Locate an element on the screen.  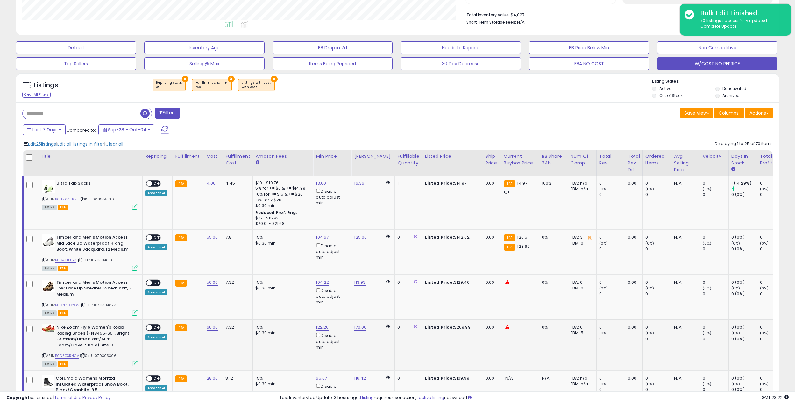
div: 0% is located at coordinates (552, 283).